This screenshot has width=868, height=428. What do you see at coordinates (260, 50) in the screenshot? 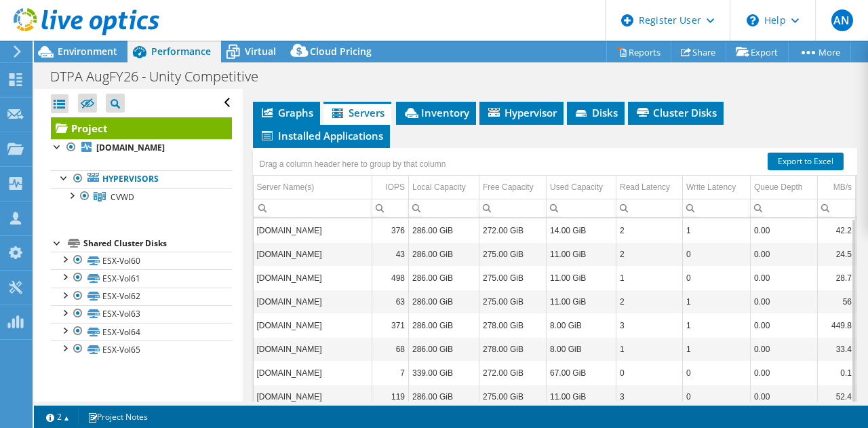
I see `span: Virtual` at bounding box center [260, 50].